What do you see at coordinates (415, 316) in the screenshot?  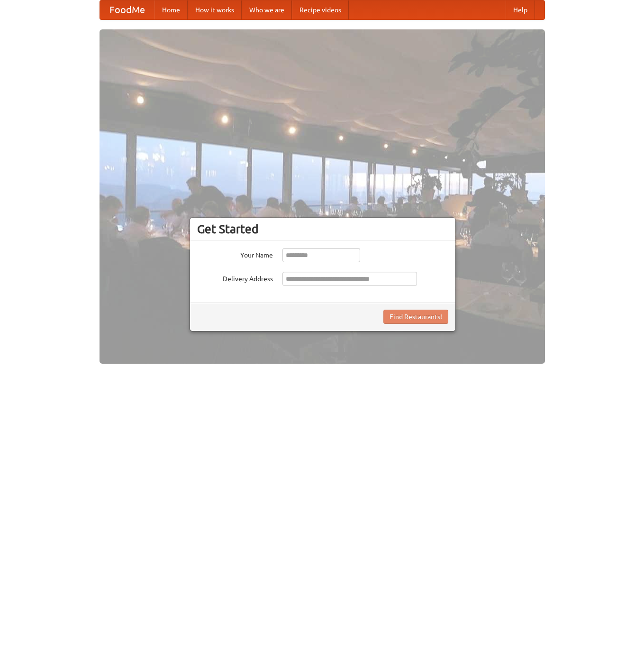 I see `button: Find Restaurants!` at bounding box center [415, 316].